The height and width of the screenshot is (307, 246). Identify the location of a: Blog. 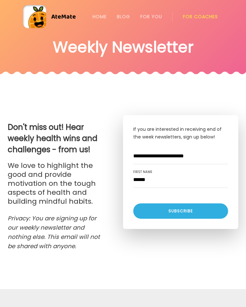
(123, 17).